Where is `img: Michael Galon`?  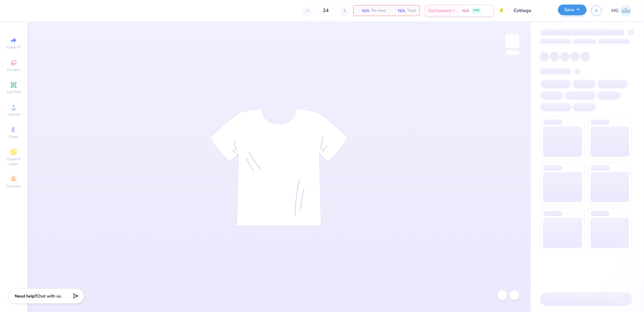 img: Michael Galon is located at coordinates (626, 10).